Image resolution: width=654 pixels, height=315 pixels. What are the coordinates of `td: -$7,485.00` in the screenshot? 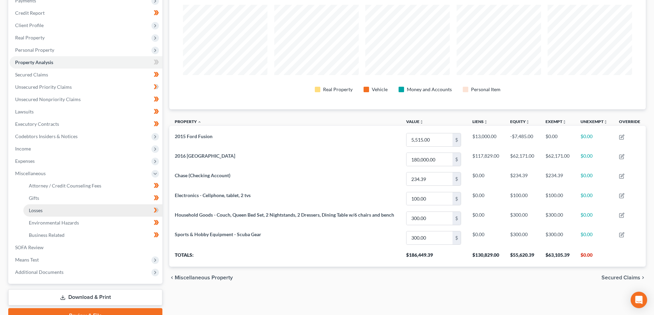 It's located at (522, 140).